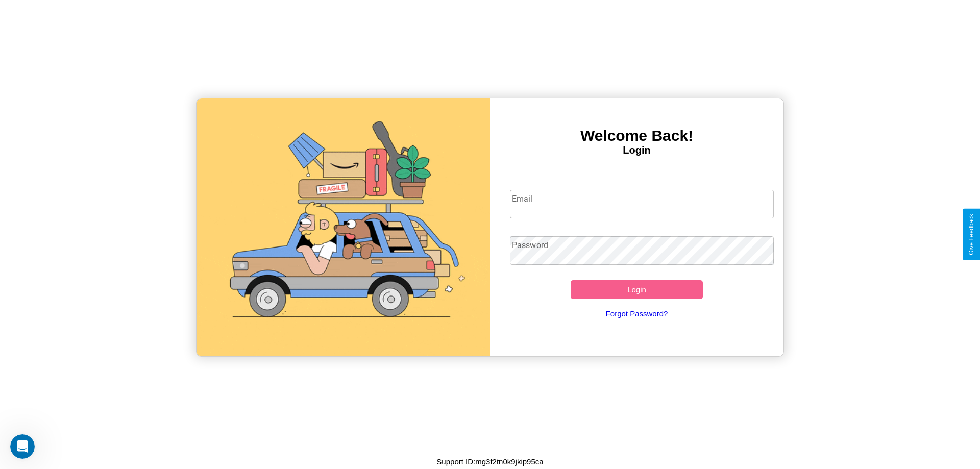  What do you see at coordinates (490, 461) in the screenshot?
I see `p: Support ID: mg3f2tn0k9jkip95ca` at bounding box center [490, 461].